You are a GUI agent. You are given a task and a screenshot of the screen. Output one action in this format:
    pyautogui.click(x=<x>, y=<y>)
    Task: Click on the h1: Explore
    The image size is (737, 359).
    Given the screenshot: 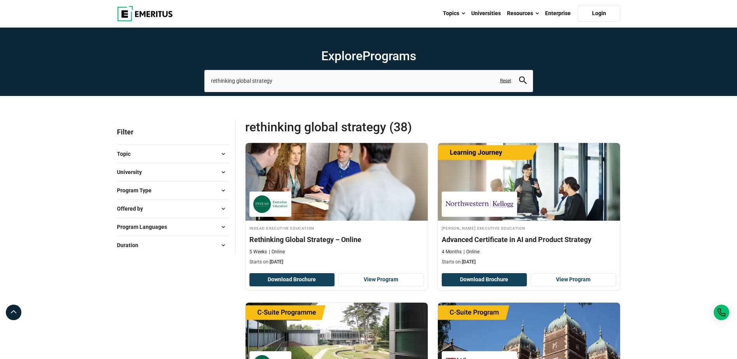 What is the action you would take?
    pyautogui.click(x=369, y=56)
    